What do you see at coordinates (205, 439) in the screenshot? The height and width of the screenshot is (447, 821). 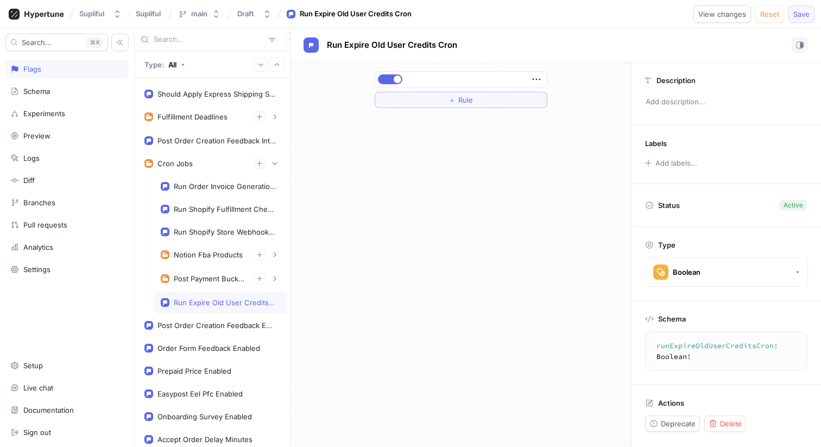 I see `div: Accept Order Delay Minutes` at bounding box center [205, 439].